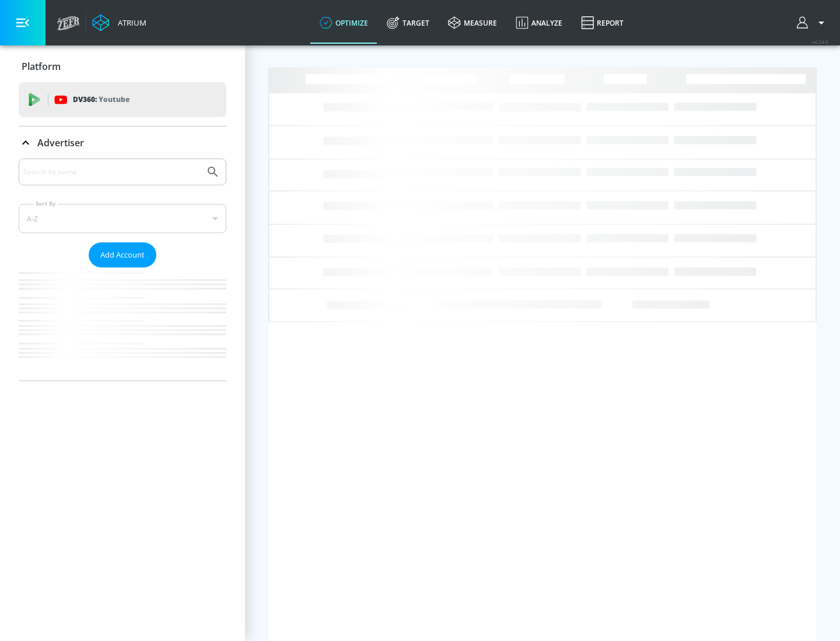 Image resolution: width=840 pixels, height=641 pixels. Describe the element at coordinates (123, 325) in the screenshot. I see `nav: list of Advertiser` at that location.